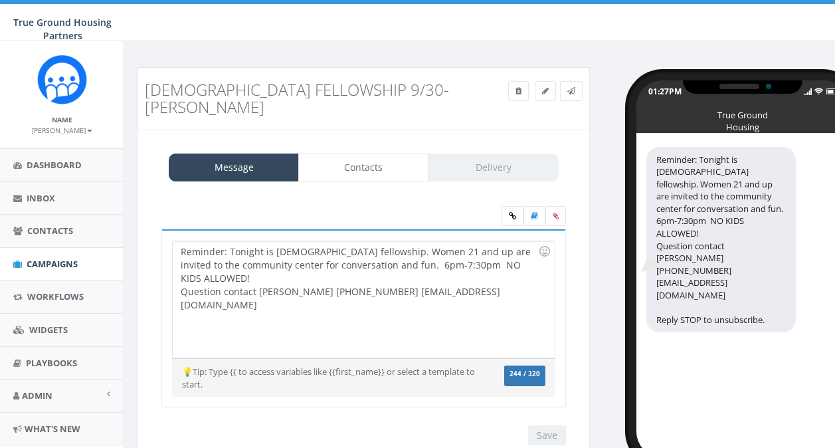 The width and height of the screenshot is (835, 448). I want to click on span: Edit Campaign, so click(546, 90).